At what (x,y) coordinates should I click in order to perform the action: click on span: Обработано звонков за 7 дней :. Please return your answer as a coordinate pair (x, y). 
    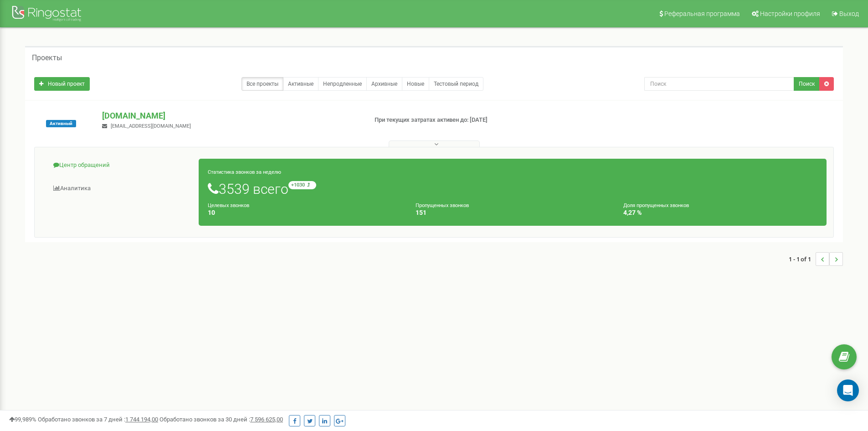
    Looking at the image, I should click on (98, 419).